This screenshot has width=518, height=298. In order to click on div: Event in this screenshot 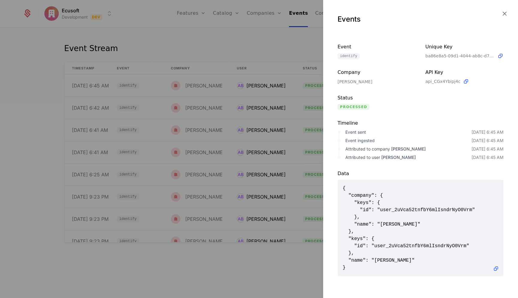, I will do `click(377, 47)`.